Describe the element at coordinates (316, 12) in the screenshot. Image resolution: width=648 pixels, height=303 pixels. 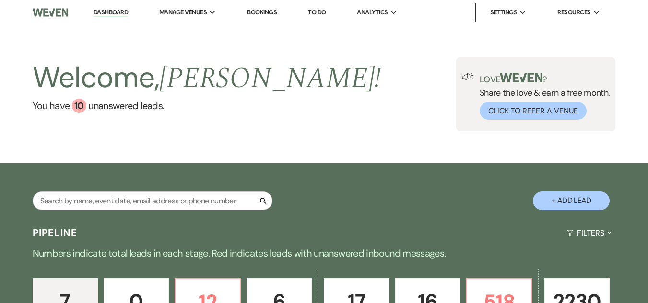
I see `a: To Do` at that location.